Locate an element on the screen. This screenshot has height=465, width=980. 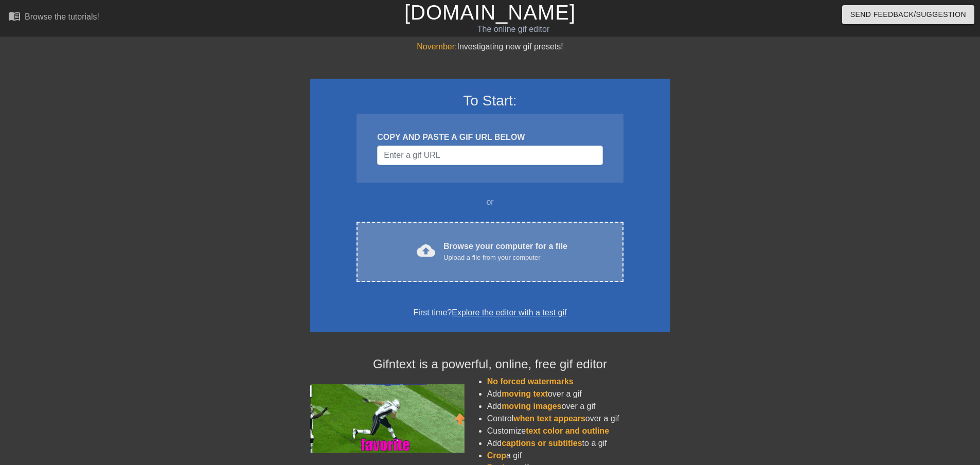
div: The online gif editor is located at coordinates (514, 29).